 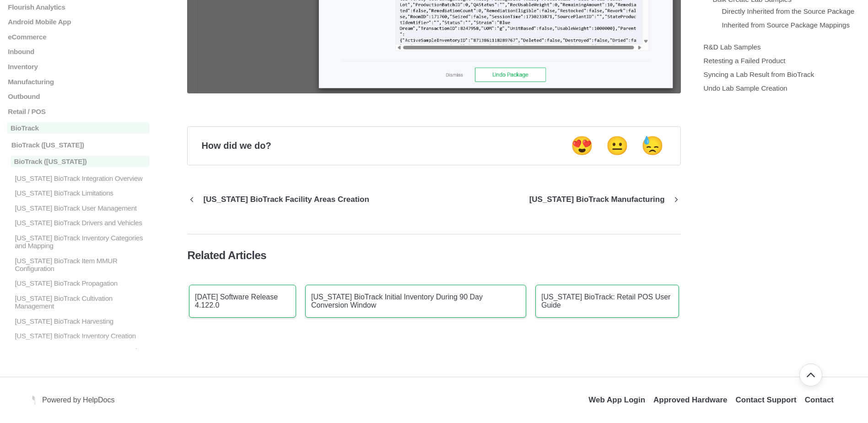 I want to click on button: Neutral feedback button, so click(x=617, y=145).